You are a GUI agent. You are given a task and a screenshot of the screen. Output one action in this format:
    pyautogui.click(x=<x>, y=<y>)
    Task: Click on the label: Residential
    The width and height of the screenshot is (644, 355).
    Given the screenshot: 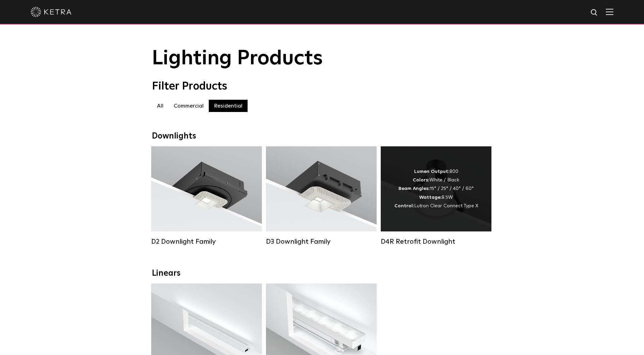 What is the action you would take?
    pyautogui.click(x=228, y=106)
    